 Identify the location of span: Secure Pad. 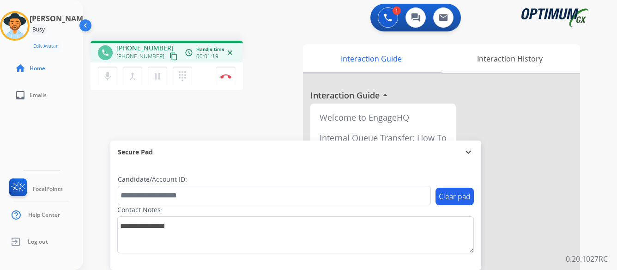
(135, 152).